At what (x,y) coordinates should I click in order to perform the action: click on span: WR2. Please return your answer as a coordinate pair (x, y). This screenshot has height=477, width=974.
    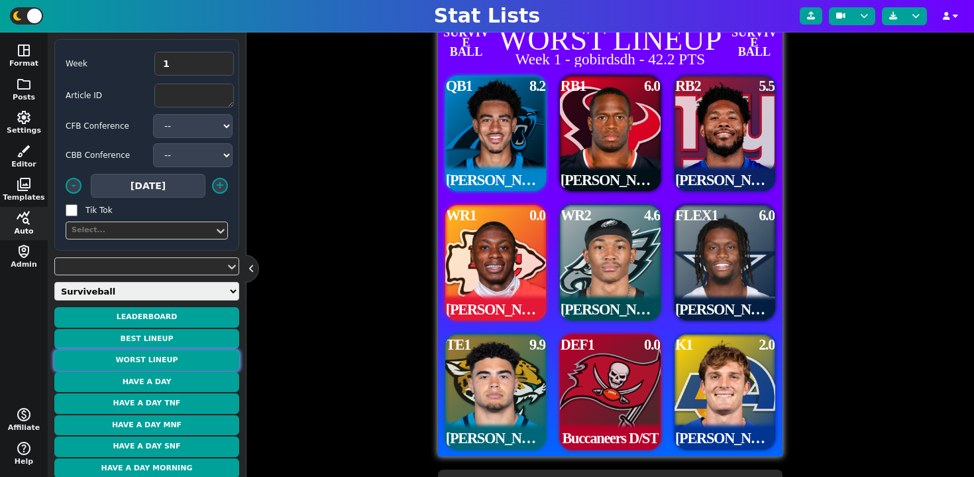
    Looking at the image, I should click on (576, 215).